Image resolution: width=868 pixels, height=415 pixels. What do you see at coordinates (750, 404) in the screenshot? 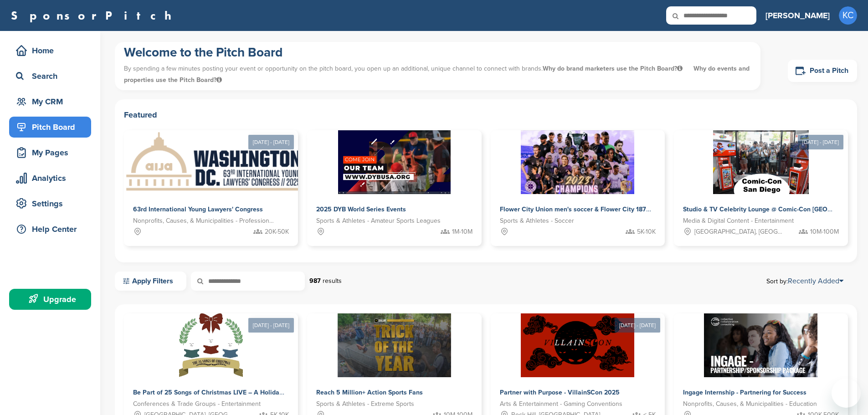
I see `span: Nonprofits, Causes, & Municipalities - Education` at bounding box center [750, 404].